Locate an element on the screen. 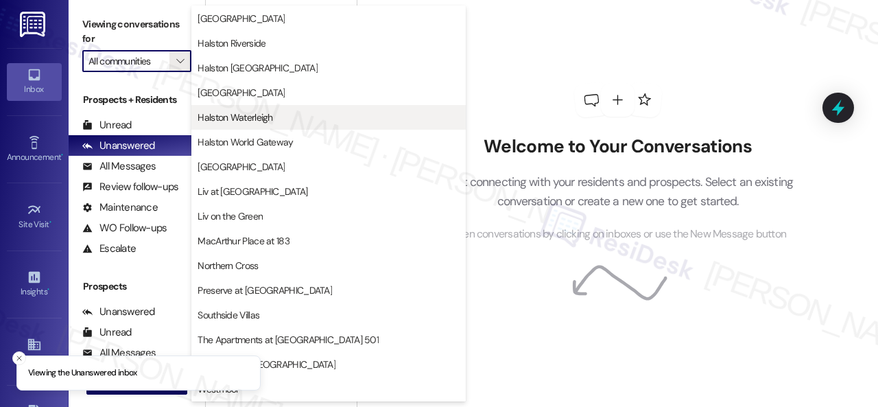  span: Liv on the Green is located at coordinates (230, 216).